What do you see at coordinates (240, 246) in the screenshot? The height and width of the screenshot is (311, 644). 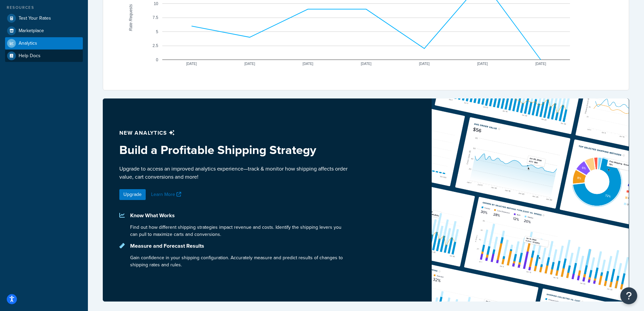 I see `p: Measure and Forecast Results` at bounding box center [240, 246].